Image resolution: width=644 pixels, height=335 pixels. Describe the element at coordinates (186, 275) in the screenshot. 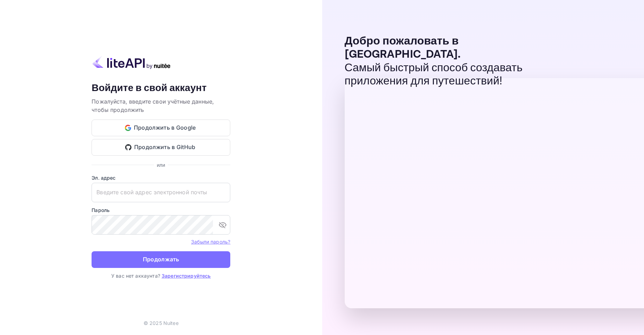

I see `a: Зарегистрируйтесь` at that location.